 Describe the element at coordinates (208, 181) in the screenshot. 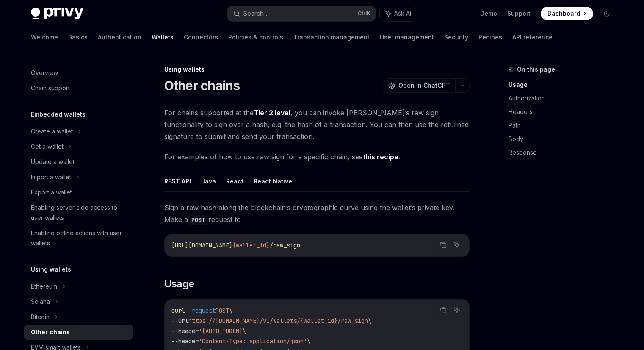

I see `button: Java` at that location.